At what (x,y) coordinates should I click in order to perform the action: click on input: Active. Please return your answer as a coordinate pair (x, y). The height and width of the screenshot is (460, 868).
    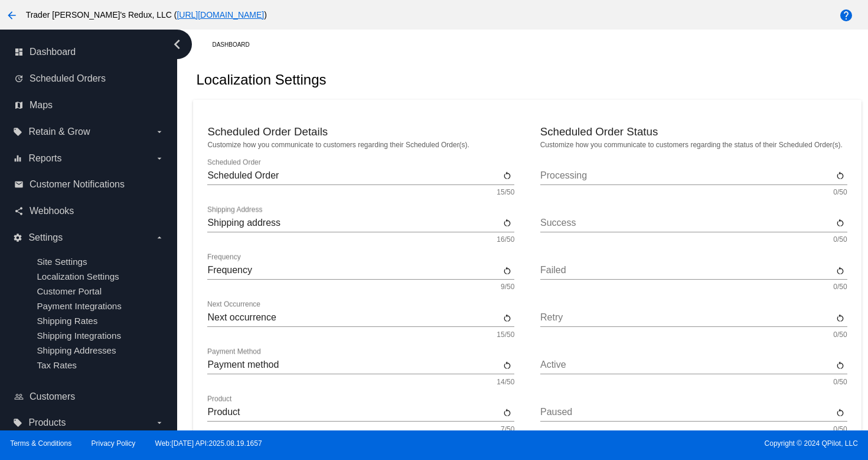
    Looking at the image, I should click on (686, 365).